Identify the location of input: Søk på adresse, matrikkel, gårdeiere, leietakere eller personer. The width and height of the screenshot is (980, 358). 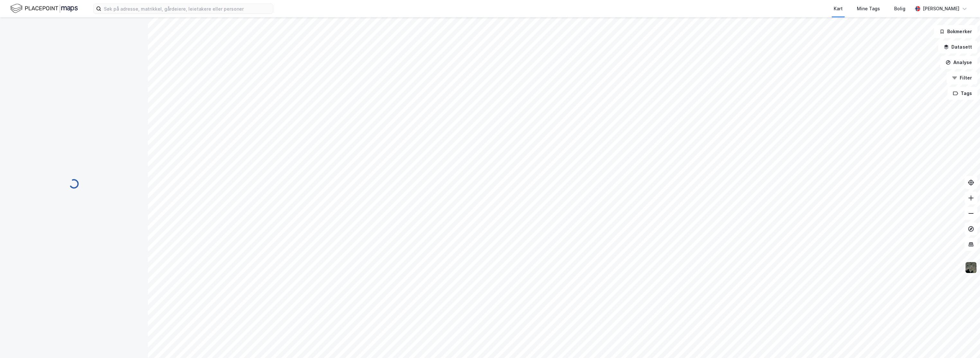
(187, 9).